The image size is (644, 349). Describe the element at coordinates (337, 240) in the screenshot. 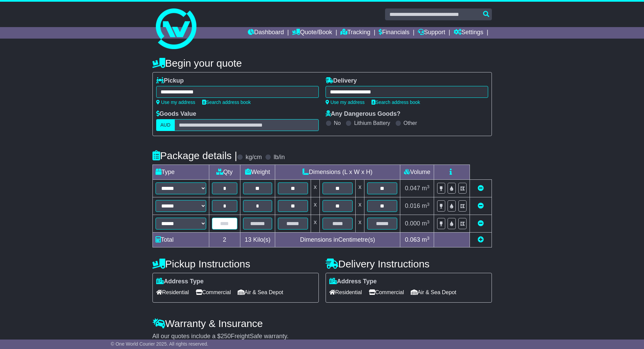

I see `td: Dimensions in Centimetre(s)` at that location.